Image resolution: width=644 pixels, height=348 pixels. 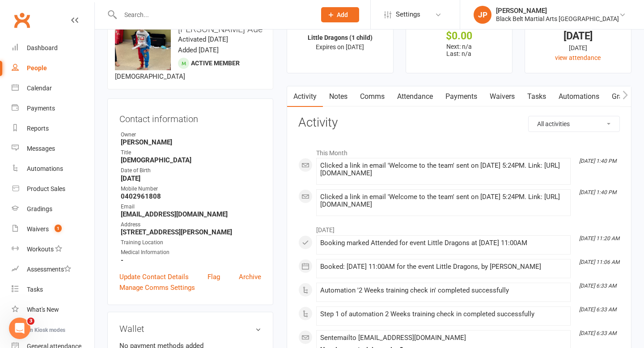 I want to click on div: Calendar, so click(x=39, y=88).